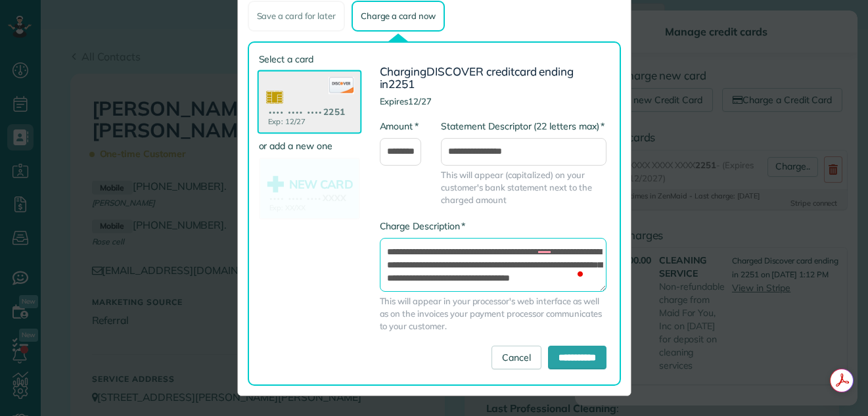  Describe the element at coordinates (500, 71) in the screenshot. I see `span: credit` at that location.